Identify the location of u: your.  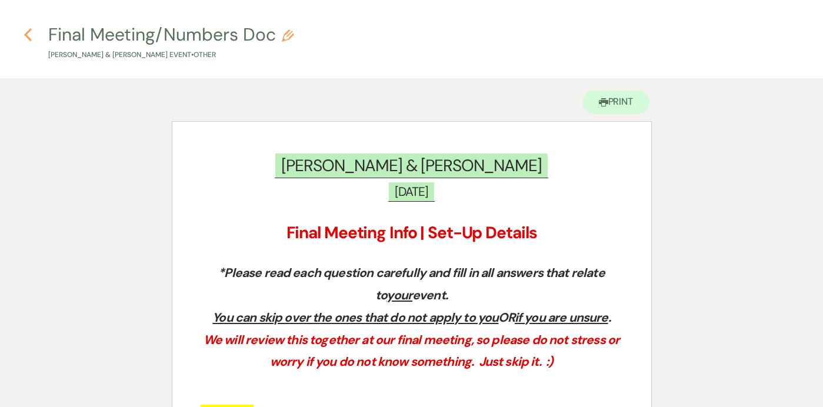
(399, 295).